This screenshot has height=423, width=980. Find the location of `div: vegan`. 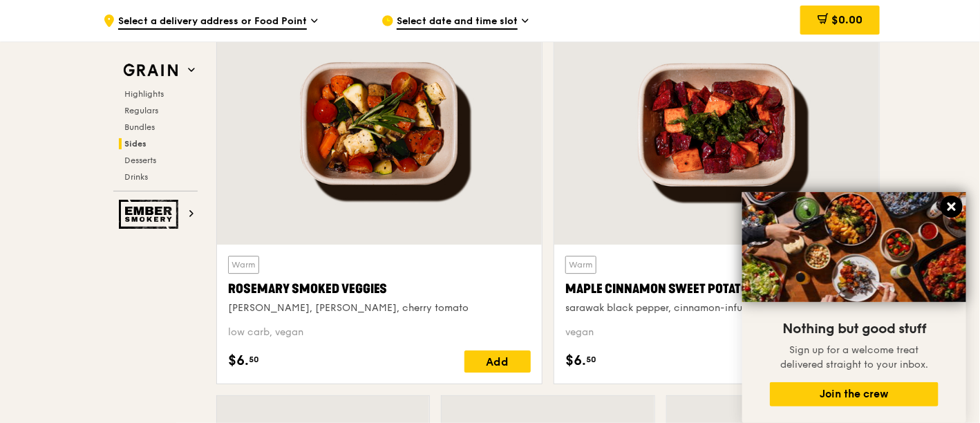

div: vegan is located at coordinates (717, 332).